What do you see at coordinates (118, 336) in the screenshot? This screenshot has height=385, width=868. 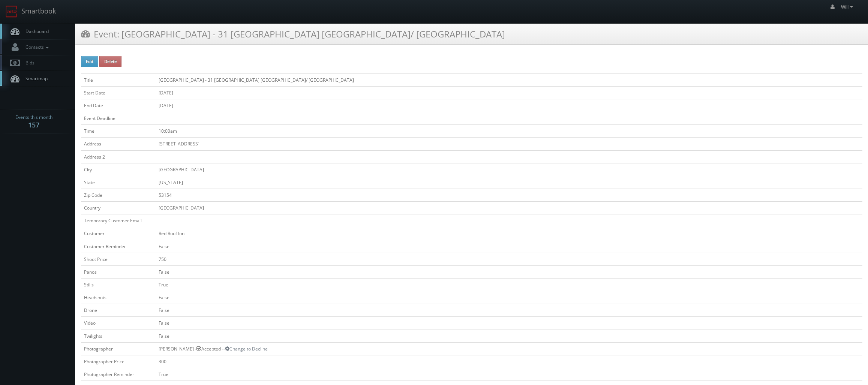 I see `td: Twilights` at bounding box center [118, 336].